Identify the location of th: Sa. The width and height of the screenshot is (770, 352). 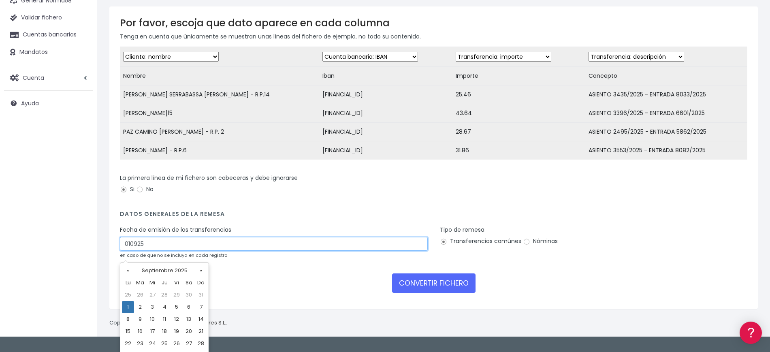
(189, 283).